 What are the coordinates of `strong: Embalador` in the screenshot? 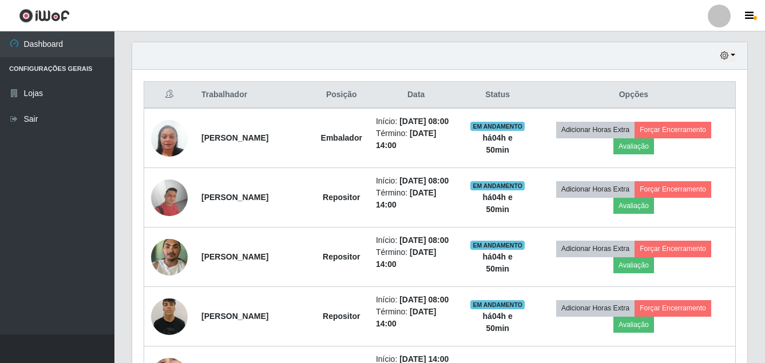 It's located at (342, 138).